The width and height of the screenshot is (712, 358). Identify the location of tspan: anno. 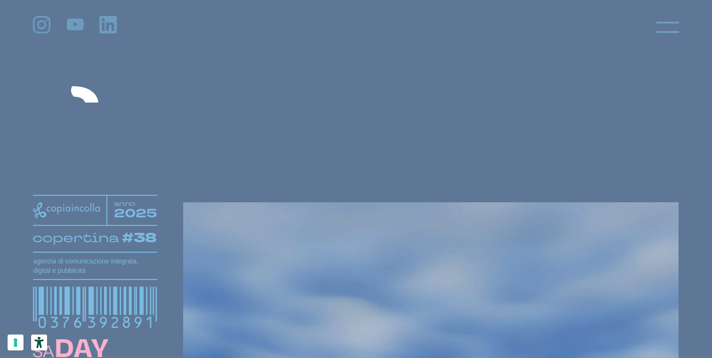
(125, 203).